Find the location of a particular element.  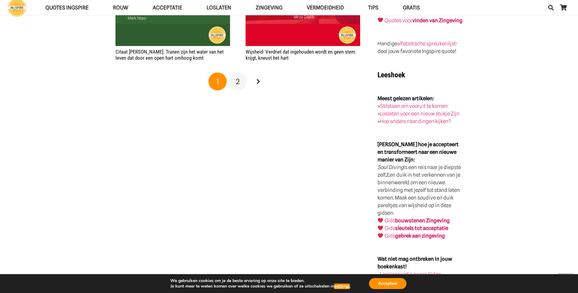

strong: sleutels tot acceptatie is located at coordinates (422, 228).